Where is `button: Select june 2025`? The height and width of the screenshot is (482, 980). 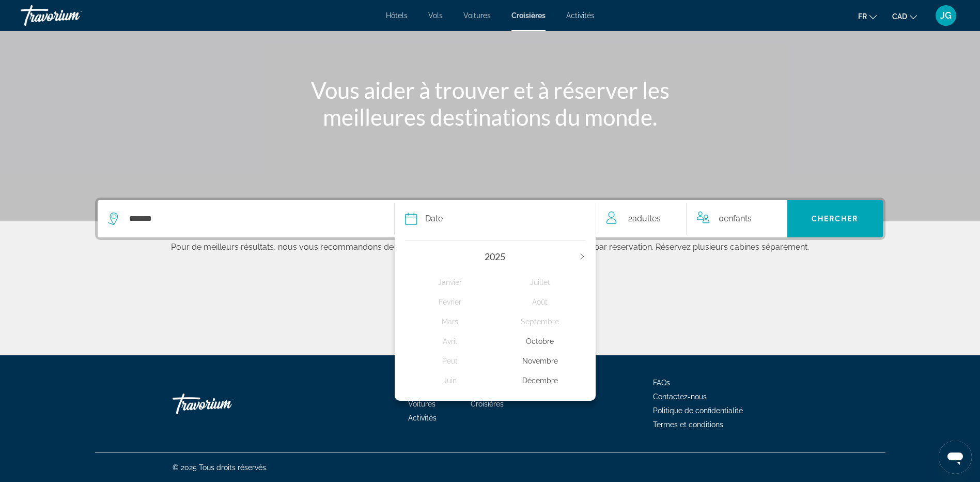
button: Select june 2025 is located at coordinates (450, 380).